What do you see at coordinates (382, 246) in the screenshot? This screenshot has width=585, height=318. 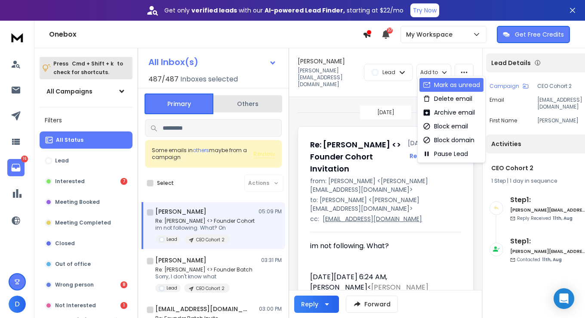 I see `div: im not following. What?` at bounding box center [382, 246].